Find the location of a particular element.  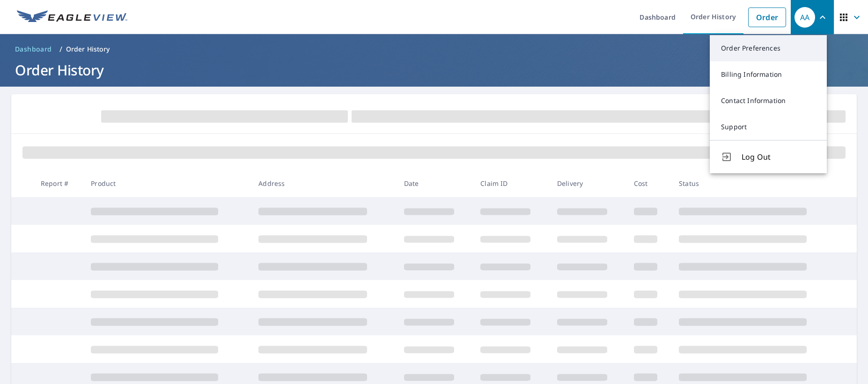

a: Order is located at coordinates (767, 17).